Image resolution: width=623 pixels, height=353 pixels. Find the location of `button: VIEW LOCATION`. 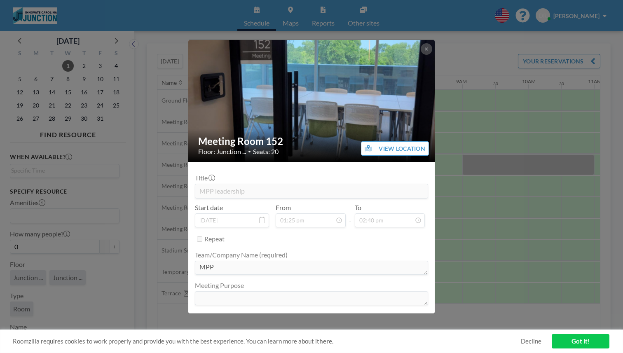

button: VIEW LOCATION is located at coordinates (394, 148).